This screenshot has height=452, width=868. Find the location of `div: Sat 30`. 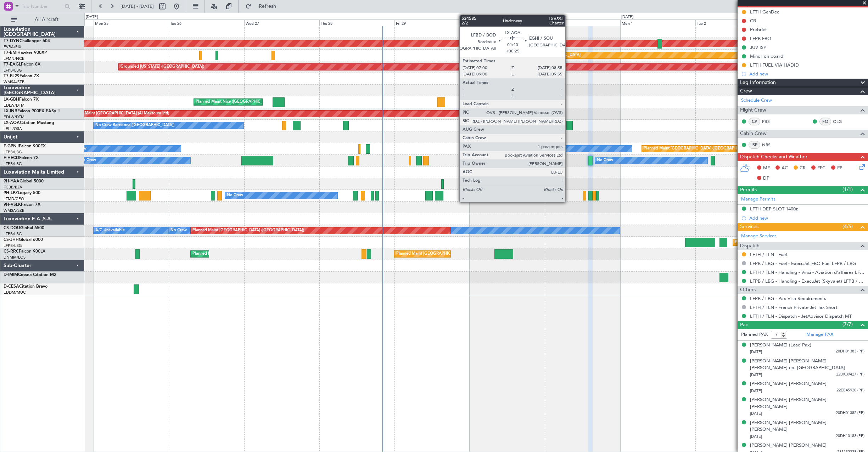

div: Sat 30 is located at coordinates (507, 23).